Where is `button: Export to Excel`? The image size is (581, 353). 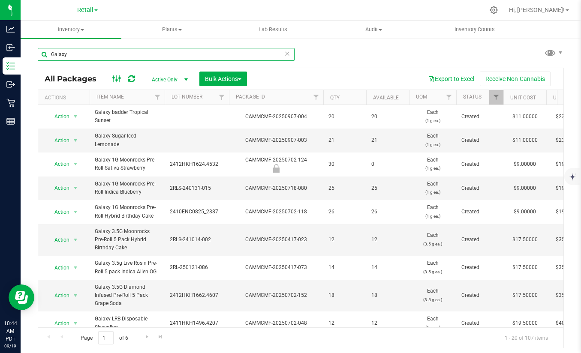
button: Export to Excel is located at coordinates (451, 79).